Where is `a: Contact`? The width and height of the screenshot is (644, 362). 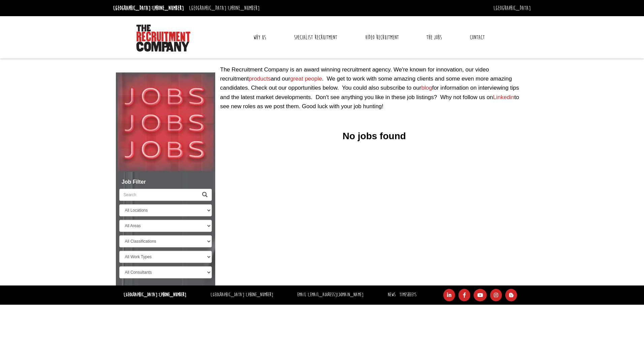 a: Contact is located at coordinates (477, 38).